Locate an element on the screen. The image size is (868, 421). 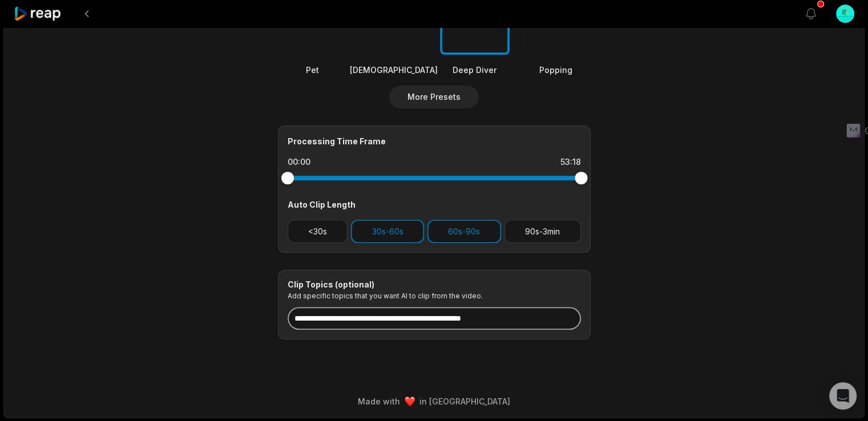
div: Processing Time Frame is located at coordinates (434, 141).